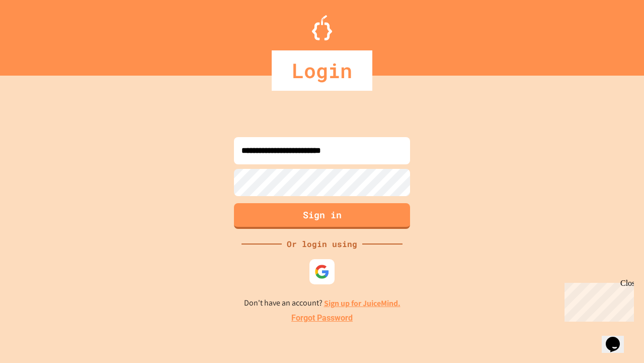 This screenshot has height=363, width=644. I want to click on p: Don't have an account?, so click(322, 303).